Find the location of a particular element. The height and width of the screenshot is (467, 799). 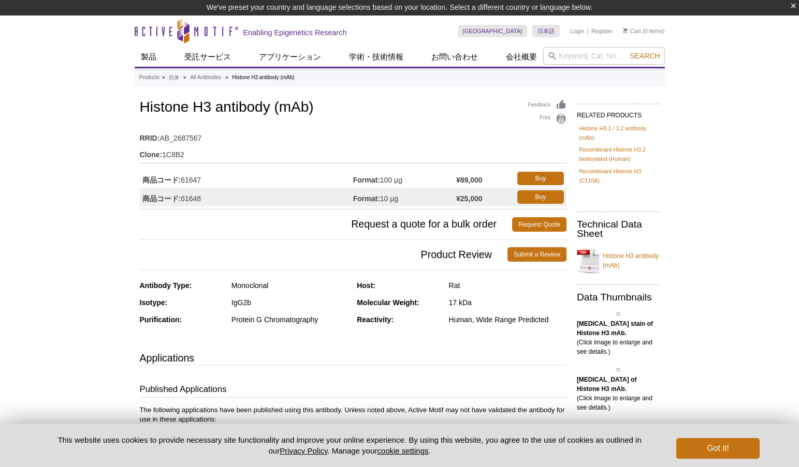

a: Print is located at coordinates (547, 119).